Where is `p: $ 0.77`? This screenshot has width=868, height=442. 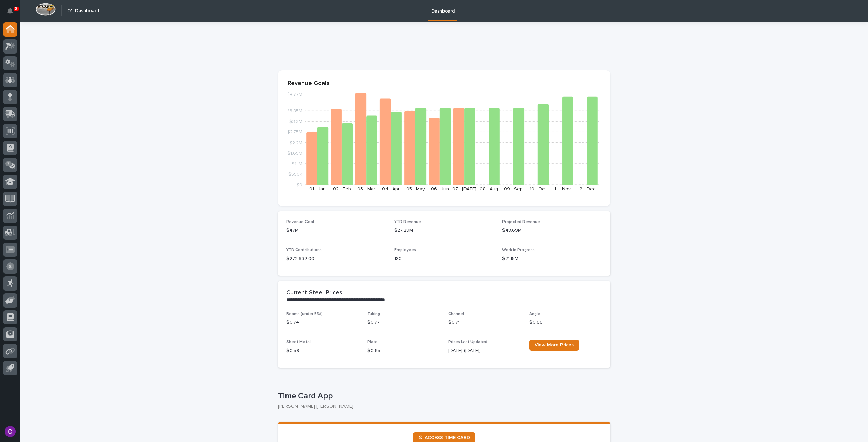
p: $ 0.77 is located at coordinates (403, 323).